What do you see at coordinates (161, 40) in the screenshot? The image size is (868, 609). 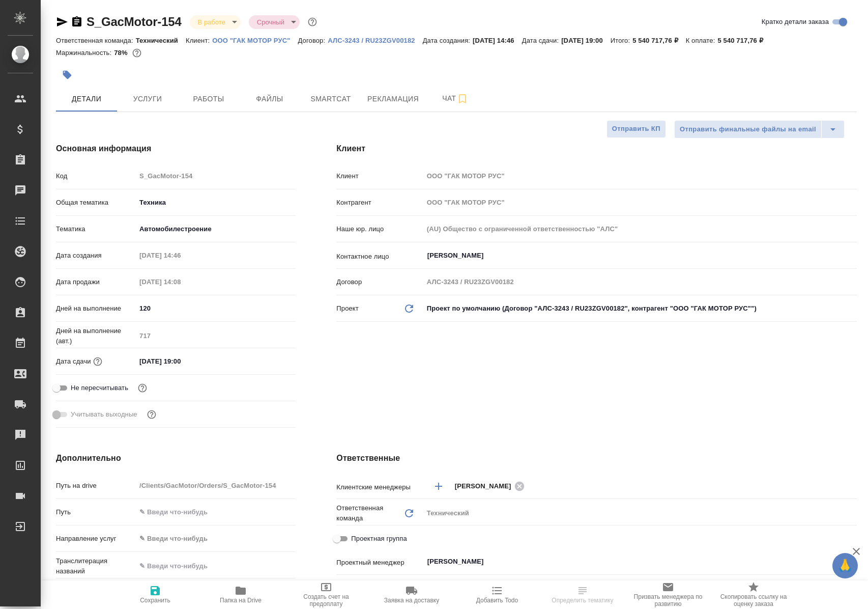 I see `p: Технический` at bounding box center [161, 40].